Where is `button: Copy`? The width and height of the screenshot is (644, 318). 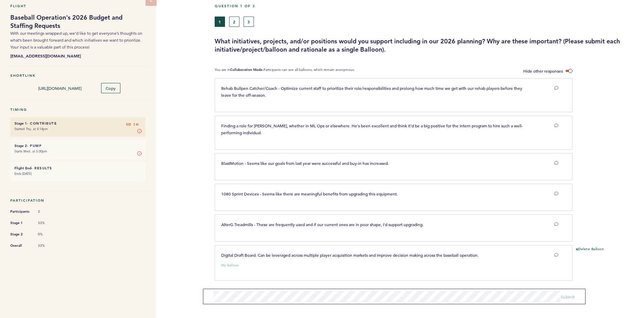 button: Copy is located at coordinates (111, 88).